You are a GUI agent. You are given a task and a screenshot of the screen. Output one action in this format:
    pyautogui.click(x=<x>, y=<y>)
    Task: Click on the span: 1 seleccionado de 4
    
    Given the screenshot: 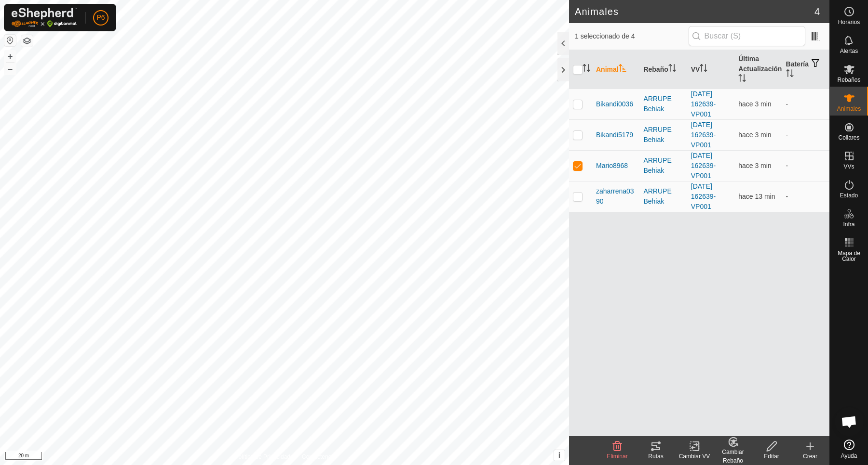 What is the action you would take?
    pyautogui.click(x=631, y=36)
    